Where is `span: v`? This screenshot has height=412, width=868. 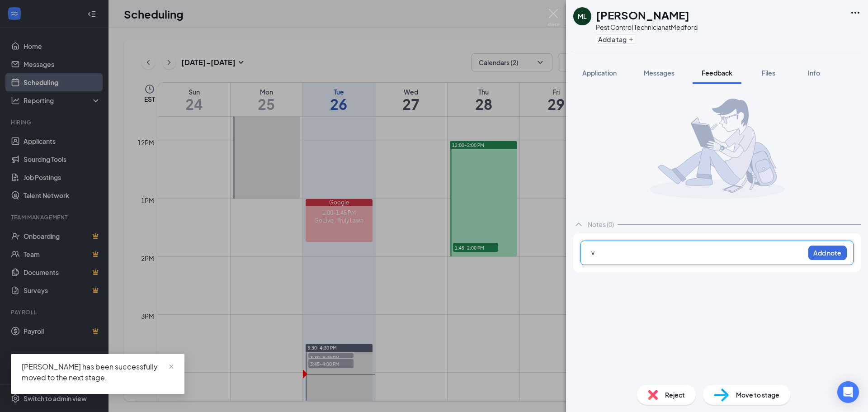
span: v is located at coordinates (593, 253).